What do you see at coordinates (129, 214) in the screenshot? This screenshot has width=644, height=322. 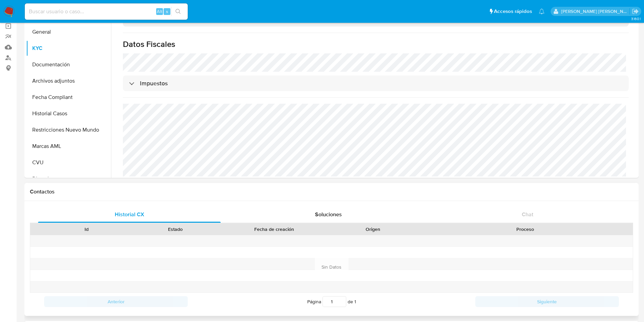 I see `span: Historial CX` at bounding box center [129, 214].